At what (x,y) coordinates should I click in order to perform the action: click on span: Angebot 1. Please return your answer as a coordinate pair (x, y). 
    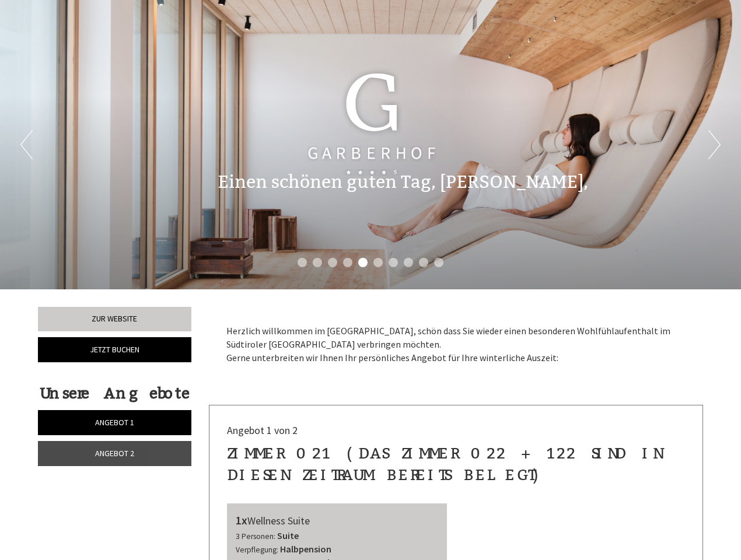
    Looking at the image, I should click on (115, 423).